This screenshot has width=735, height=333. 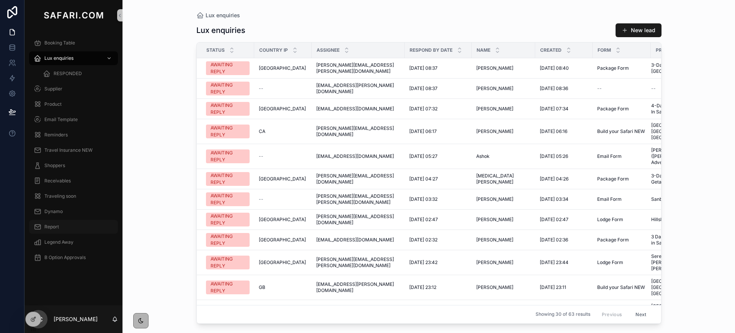 What do you see at coordinates (56, 135) in the screenshot?
I see `span: Reminders` at bounding box center [56, 135].